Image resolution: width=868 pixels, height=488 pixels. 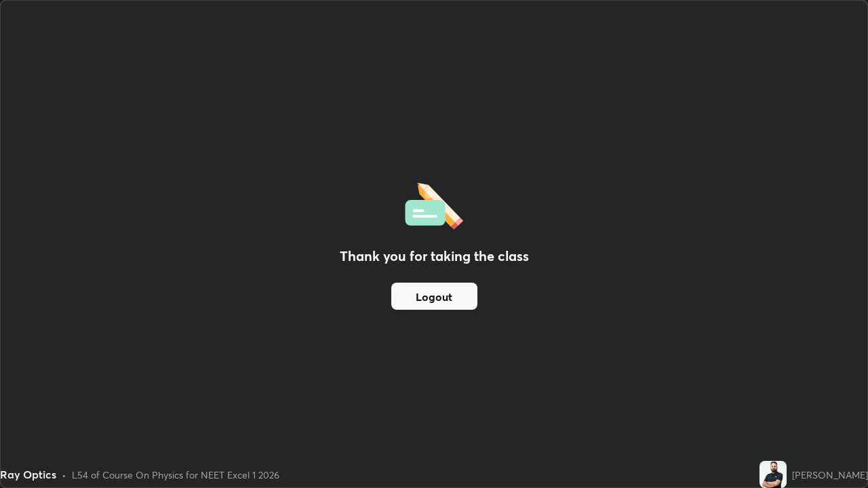 I want to click on img: offlineFeedback.1438e8b3.svg, so click(x=434, y=204).